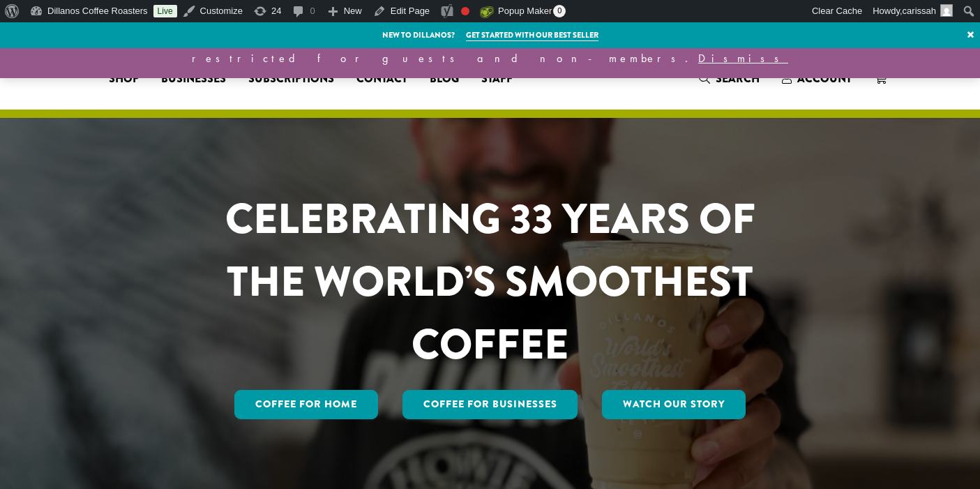 The height and width of the screenshot is (489, 980). What do you see at coordinates (124, 79) in the screenshot?
I see `span: Shop` at bounding box center [124, 79].